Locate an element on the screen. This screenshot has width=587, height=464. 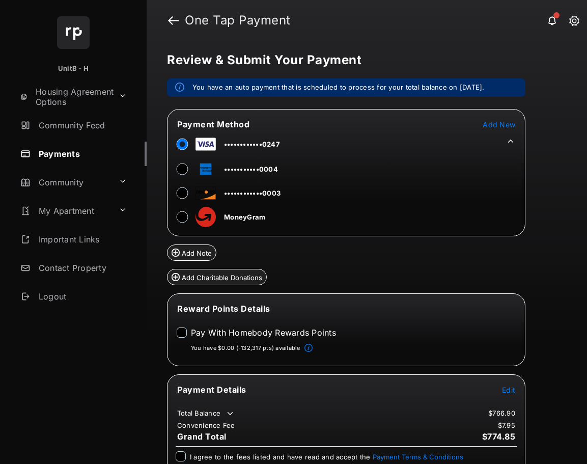
a: Payments is located at coordinates (81, 154).